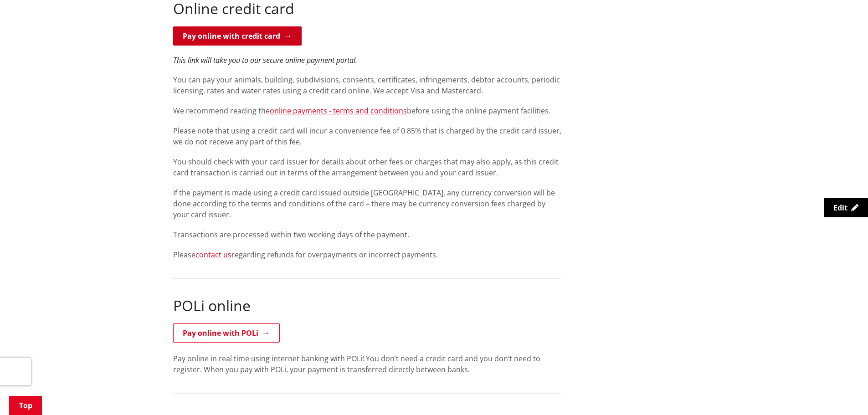 This screenshot has width=868, height=415. I want to click on p: We recommend reading the before using the online payment facilities., so click(367, 111).